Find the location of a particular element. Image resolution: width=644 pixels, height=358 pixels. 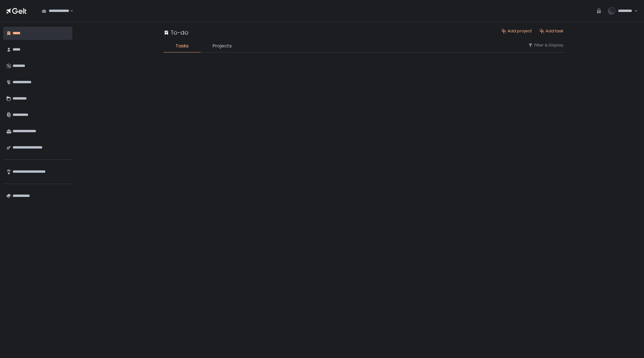

button: Add task is located at coordinates (552, 31).